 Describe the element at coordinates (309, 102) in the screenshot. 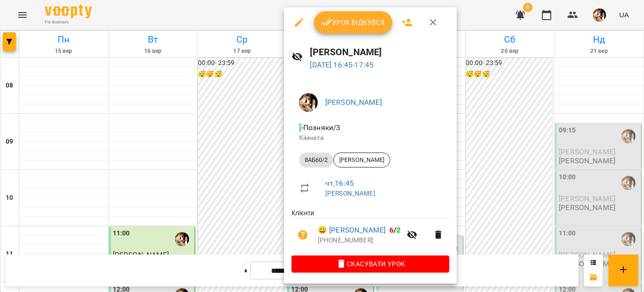

I see `img: 0162ea527a5616b79ea1cf03ccdd73a5.jpg` at that location.